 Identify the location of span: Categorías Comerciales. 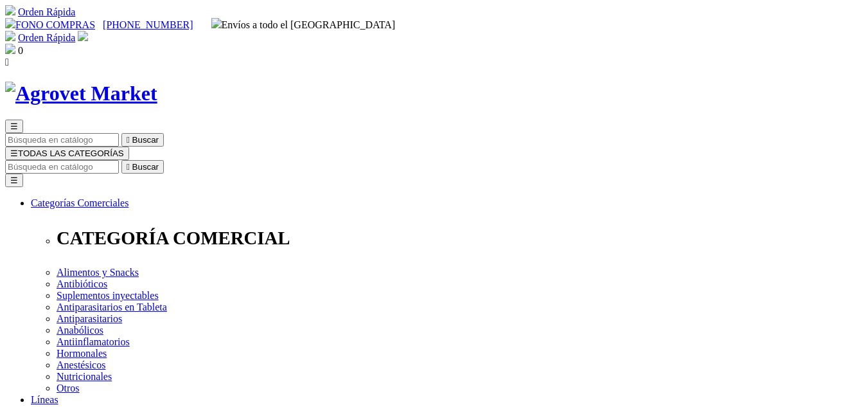
(80, 203).